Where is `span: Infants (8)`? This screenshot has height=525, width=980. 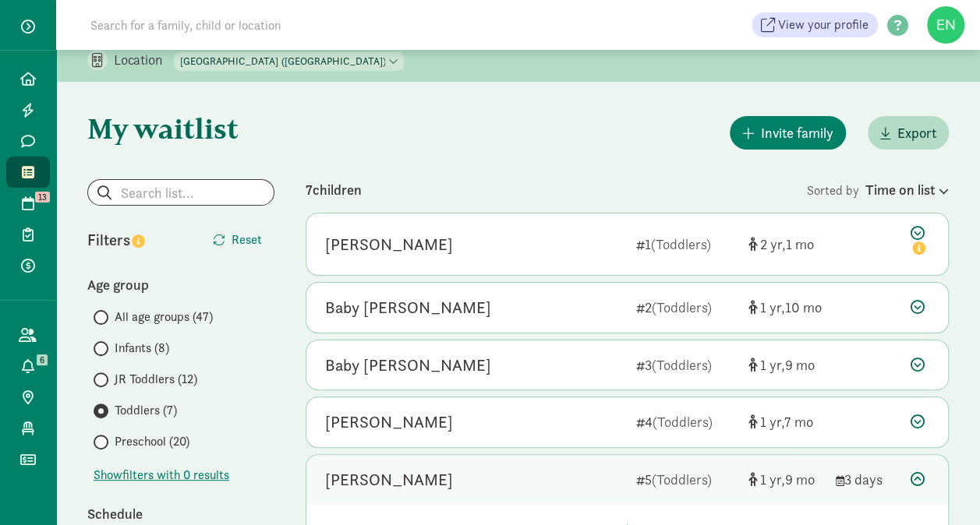
span: Infants (8) is located at coordinates (142, 349).